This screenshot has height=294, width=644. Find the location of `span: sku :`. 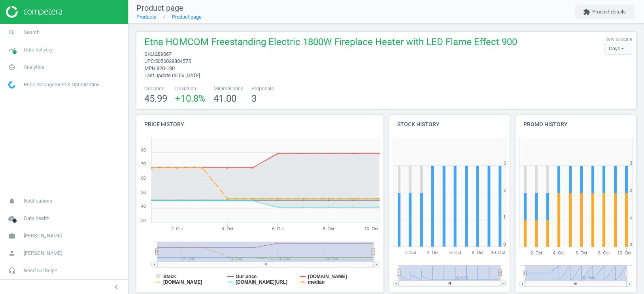

span: sku : is located at coordinates (149, 54).